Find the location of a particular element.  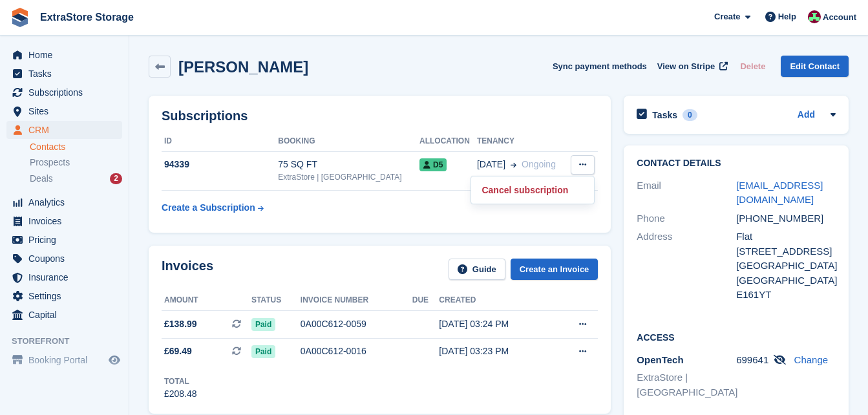

span: Account is located at coordinates (840, 18).